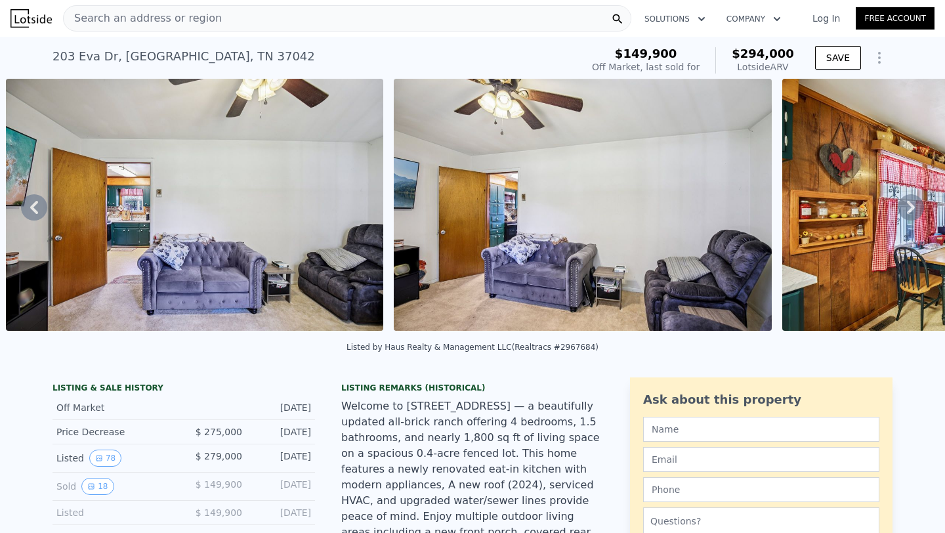 This screenshot has height=533, width=945. I want to click on span: $ 279,000, so click(219, 456).